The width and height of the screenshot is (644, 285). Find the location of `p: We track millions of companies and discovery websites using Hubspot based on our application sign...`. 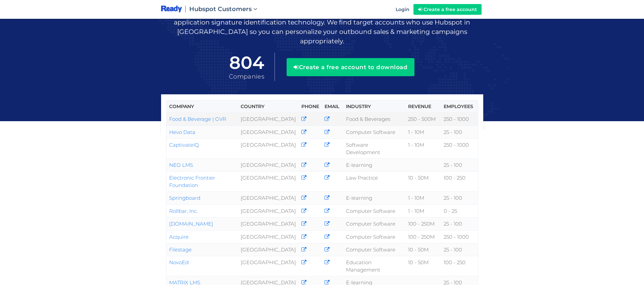

p: We track millions of companies and discovery websites using Hubspot based on our application sign... is located at coordinates (322, 27).